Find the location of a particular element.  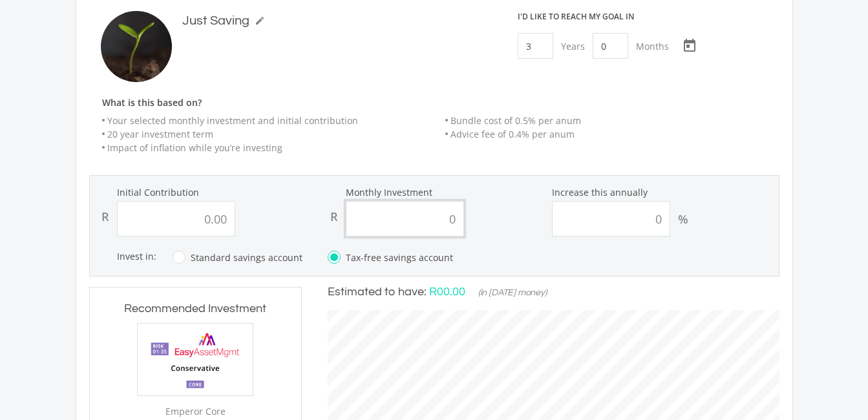

input: Months is located at coordinates (610, 45).